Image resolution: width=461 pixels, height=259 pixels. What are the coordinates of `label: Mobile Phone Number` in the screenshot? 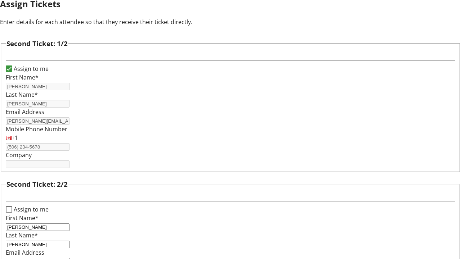 It's located at (36, 129).